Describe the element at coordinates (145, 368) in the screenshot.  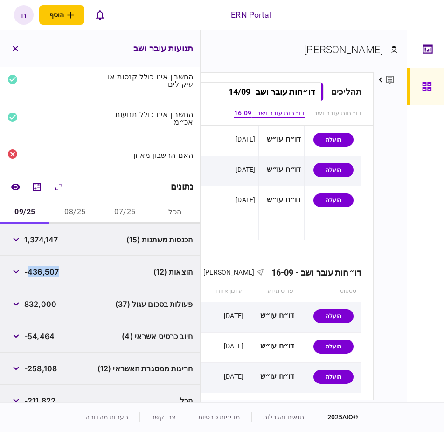
I see `span: חריגות ממסגרת האשראי (12)` at that location.